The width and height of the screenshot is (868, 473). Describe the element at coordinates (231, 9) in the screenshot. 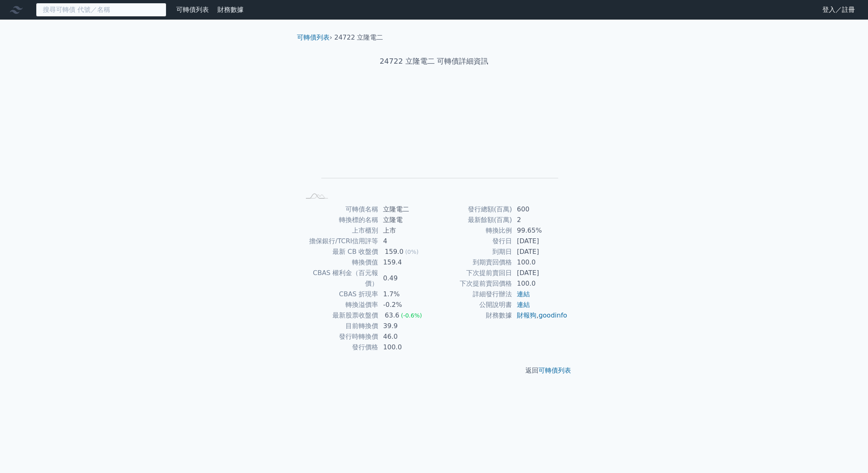

I see `a: 財務數據` at that location.